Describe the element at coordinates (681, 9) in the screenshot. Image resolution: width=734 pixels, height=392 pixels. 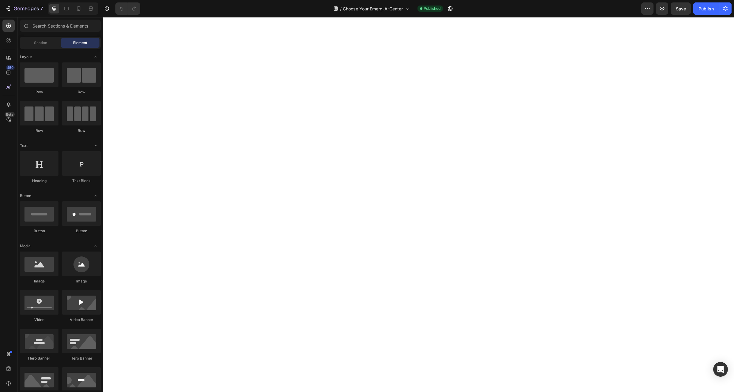
I see `span: Save` at that location.